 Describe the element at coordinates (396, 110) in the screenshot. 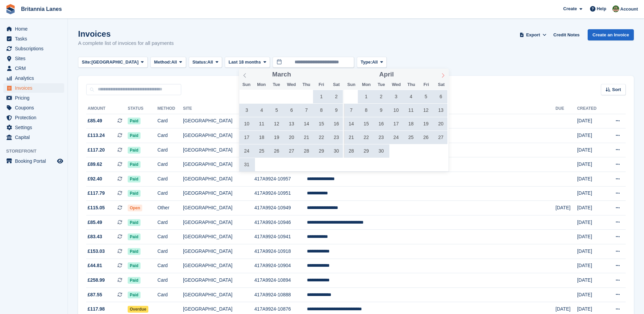

I see `span: April 10, 2024` at that location.